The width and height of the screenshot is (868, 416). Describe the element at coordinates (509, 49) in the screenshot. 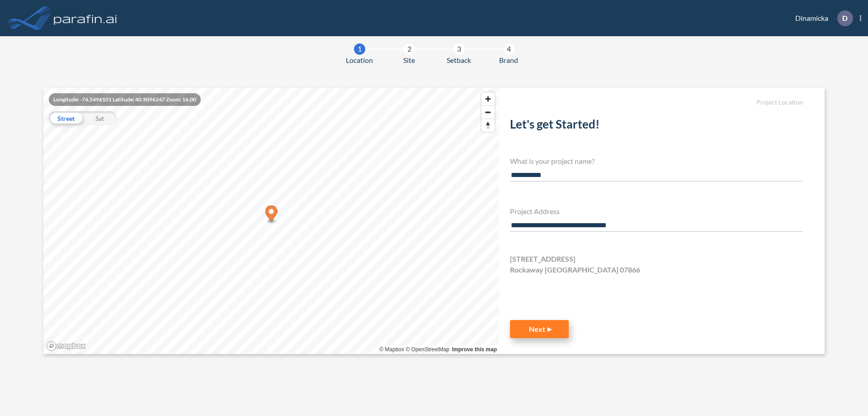

I see `div: 4` at that location.